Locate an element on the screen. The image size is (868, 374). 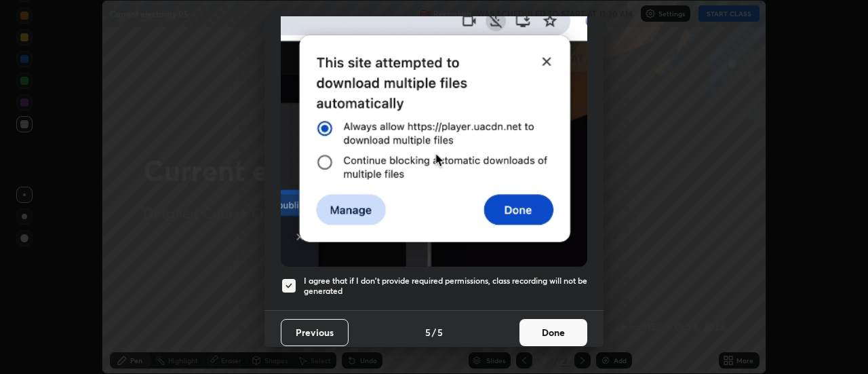
button: Done is located at coordinates (554, 332).